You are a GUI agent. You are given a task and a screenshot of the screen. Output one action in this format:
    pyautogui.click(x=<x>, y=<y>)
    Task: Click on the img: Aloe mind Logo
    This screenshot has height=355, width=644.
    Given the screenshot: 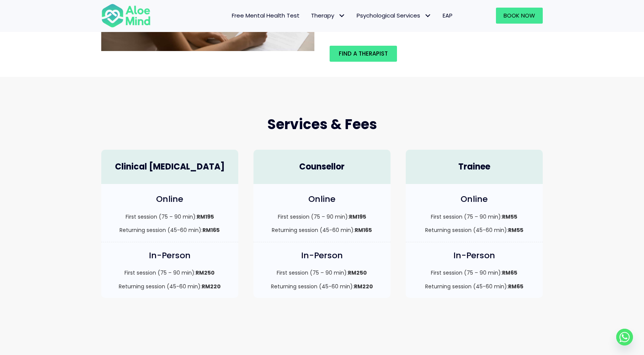 What is the action you would take?
    pyautogui.click(x=126, y=16)
    